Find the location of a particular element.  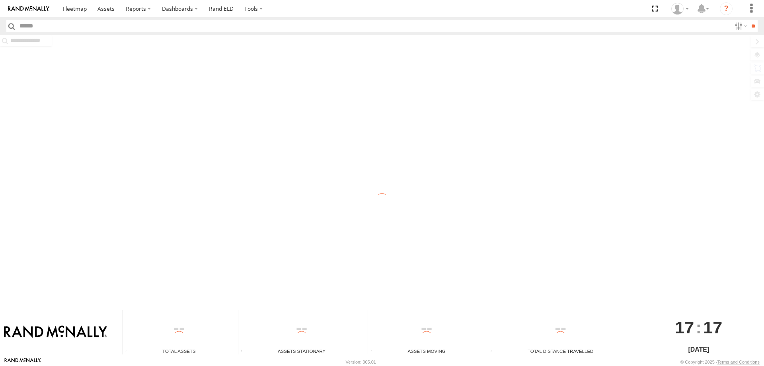

div: © Copyright 2025 - is located at coordinates (720, 362).